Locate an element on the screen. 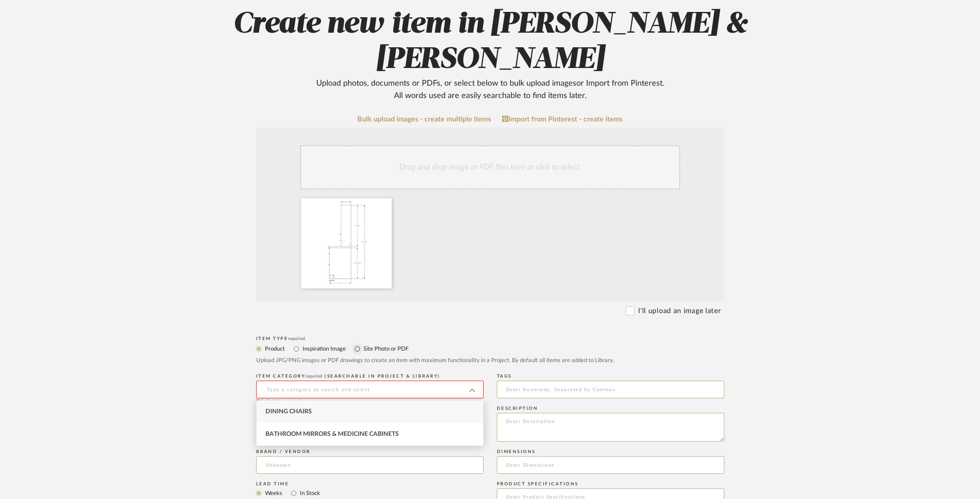 The width and height of the screenshot is (980, 499). div: Upload photos, documents or PDFs, or select below to bulk upload images or Import from Pinterest ... is located at coordinates (490, 90).